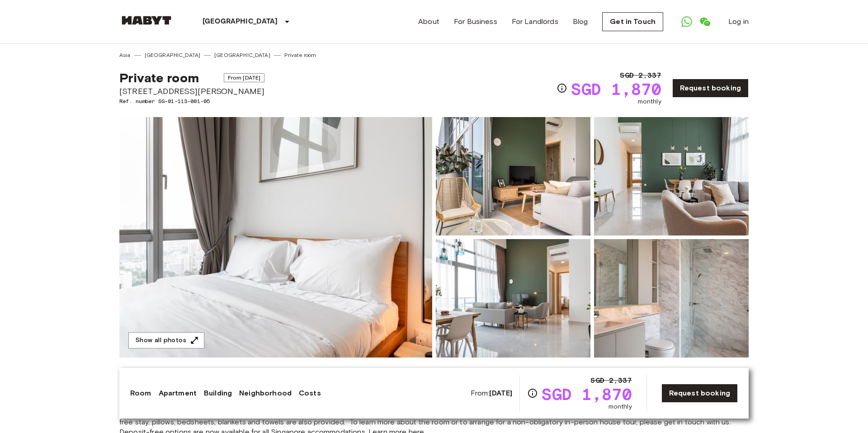 The height and width of the screenshot is (433, 868). Describe the element at coordinates (141, 394) in the screenshot. I see `a: Room` at that location.